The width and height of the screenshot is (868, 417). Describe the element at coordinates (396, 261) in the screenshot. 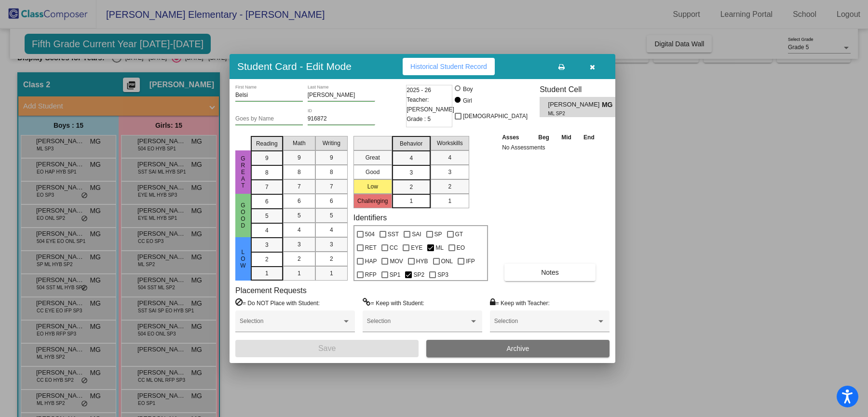

I see `span: MOV` at that location.